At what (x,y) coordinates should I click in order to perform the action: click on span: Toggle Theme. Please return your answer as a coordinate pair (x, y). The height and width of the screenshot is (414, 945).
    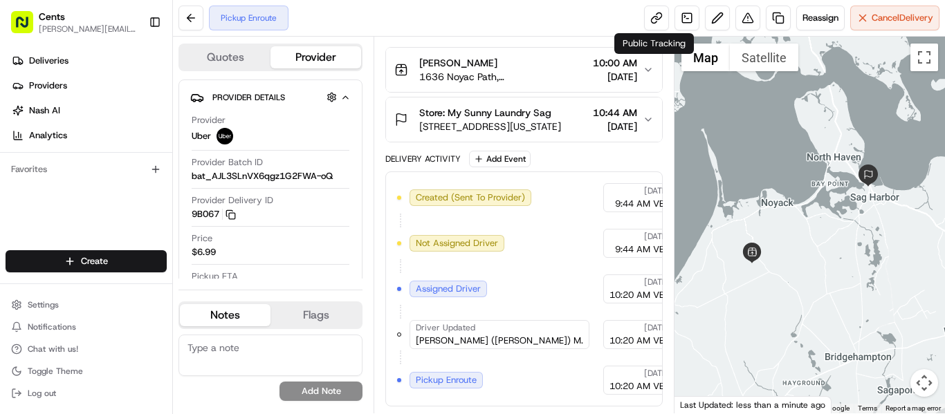
    Looking at the image, I should click on (55, 371).